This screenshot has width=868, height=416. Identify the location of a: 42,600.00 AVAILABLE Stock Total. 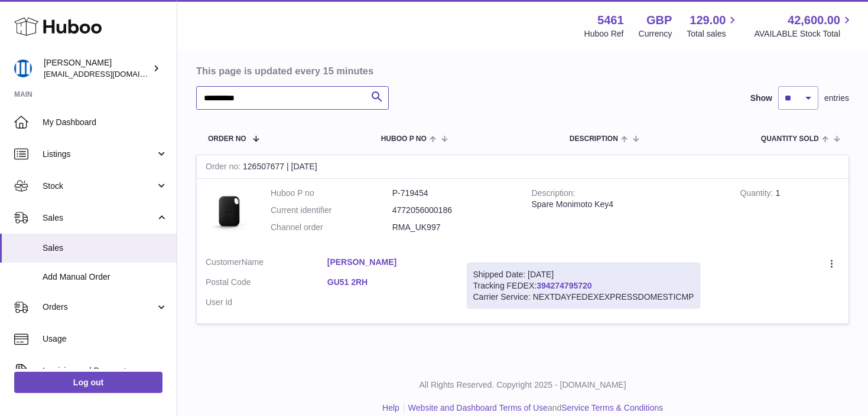
(803, 26).